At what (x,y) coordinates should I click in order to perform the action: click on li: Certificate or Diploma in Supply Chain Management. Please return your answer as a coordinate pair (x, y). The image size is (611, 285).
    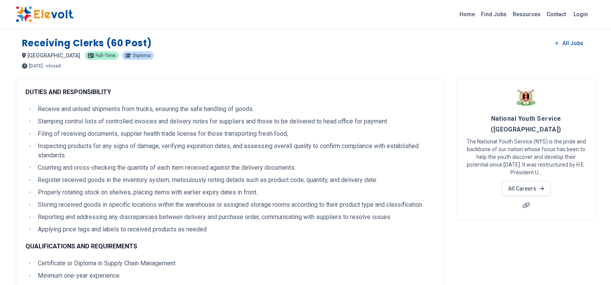
    Looking at the image, I should click on (235, 263).